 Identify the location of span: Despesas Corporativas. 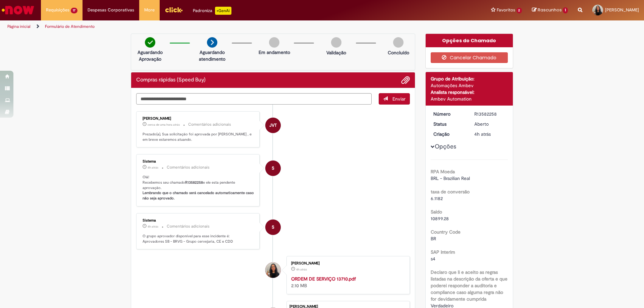
(111, 10).